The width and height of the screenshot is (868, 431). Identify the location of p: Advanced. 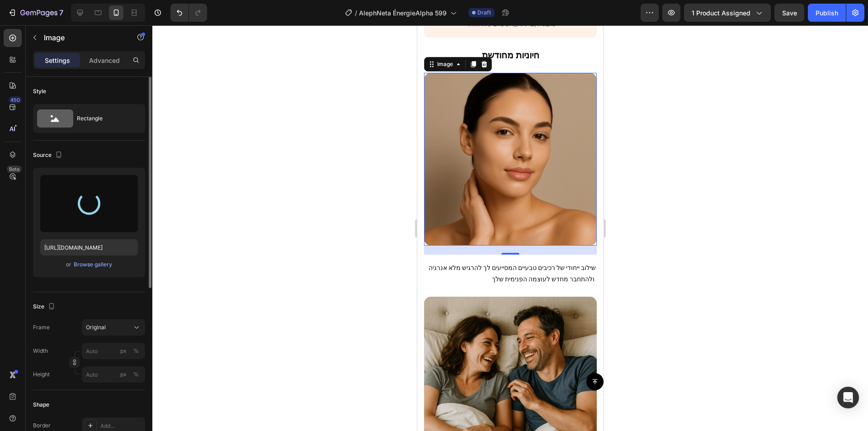
(104, 60).